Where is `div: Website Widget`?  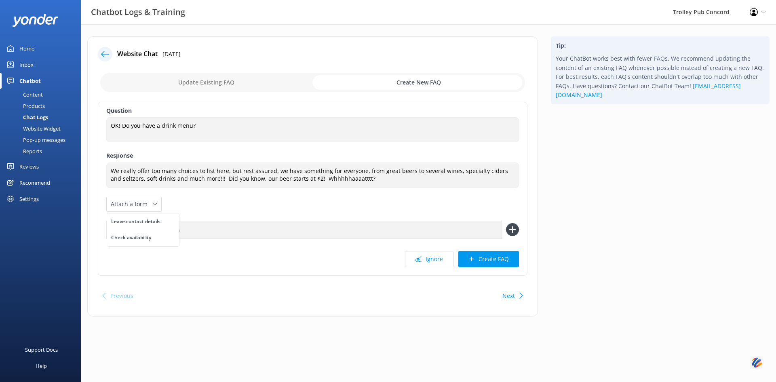
div: Website Widget is located at coordinates (33, 129).